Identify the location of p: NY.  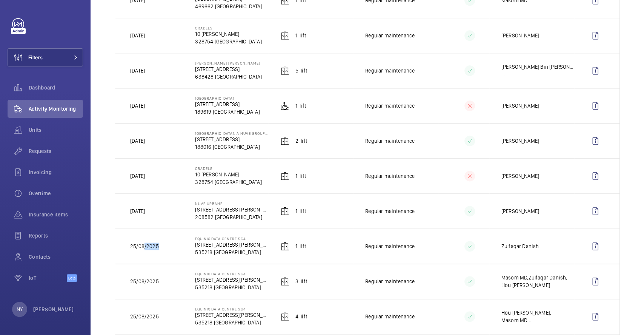
(19, 309).